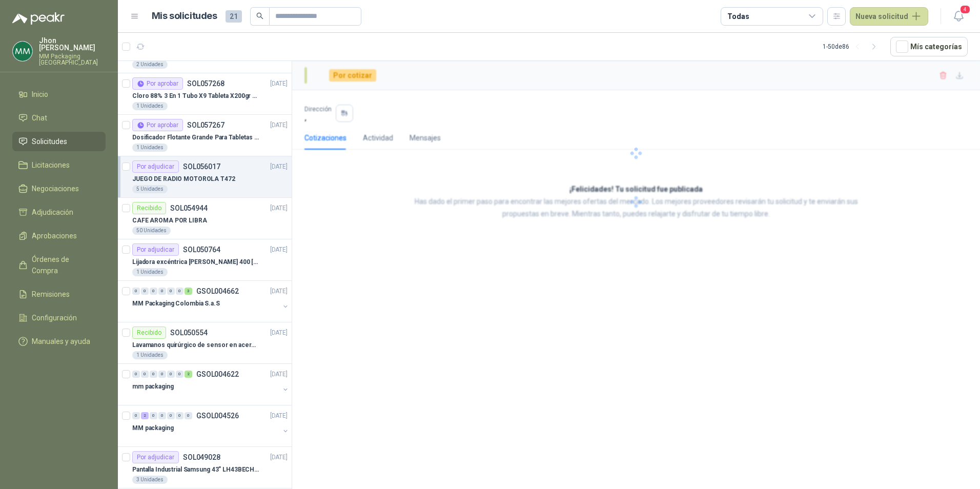  What do you see at coordinates (59, 189) in the screenshot?
I see `a: Negociaciones` at bounding box center [59, 189].